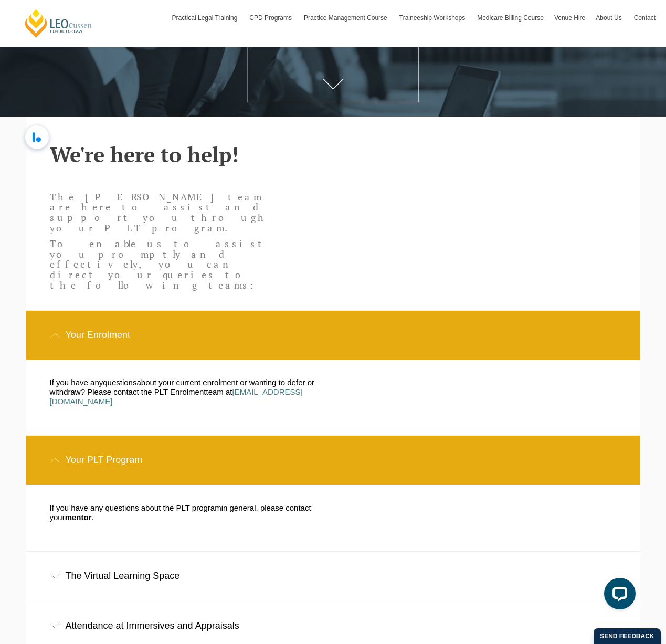 This screenshot has height=644, width=666. Describe the element at coordinates (78, 517) in the screenshot. I see `span: mentor` at that location.